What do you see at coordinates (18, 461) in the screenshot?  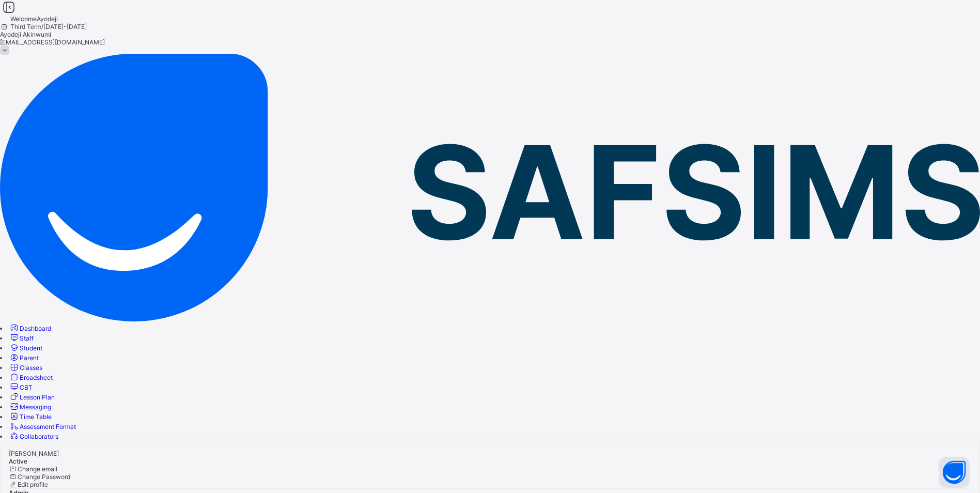 I see `span: Active` at bounding box center [18, 461].